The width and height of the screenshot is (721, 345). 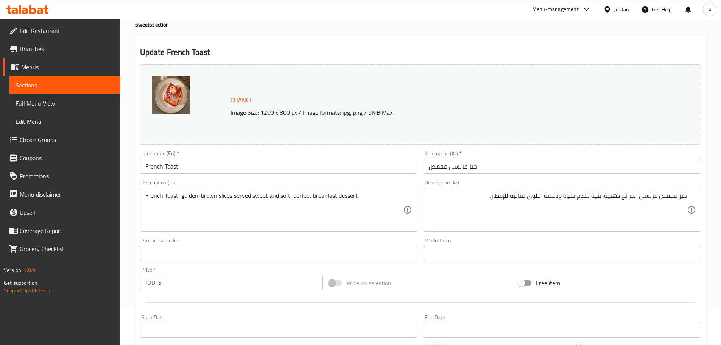 What do you see at coordinates (563, 166) in the screenshot?
I see `input: Enter name Ar` at bounding box center [563, 166].